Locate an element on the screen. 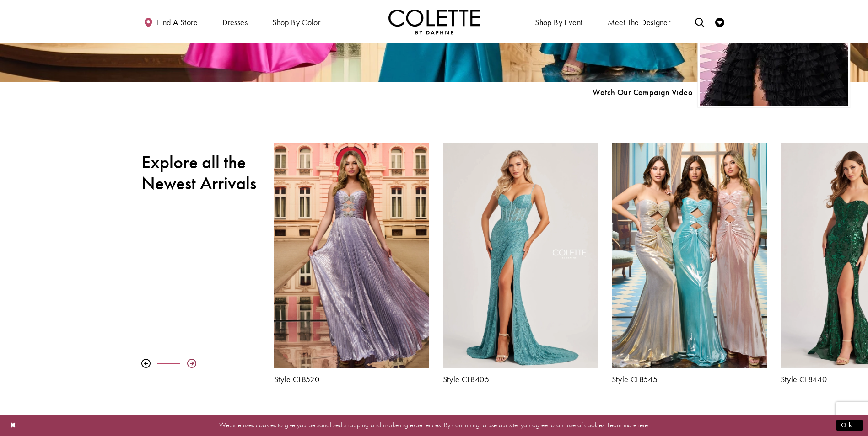 This screenshot has height=436, width=868. button: Submit Dialog is located at coordinates (850, 425).